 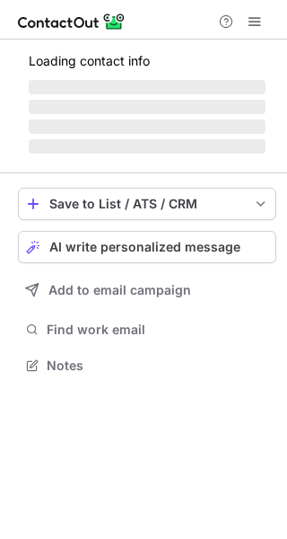 I want to click on span: AI write personalized message, so click(x=145, y=247).